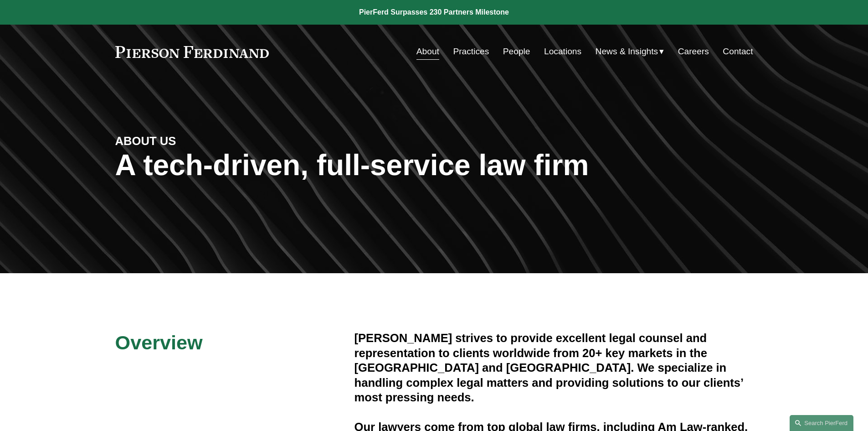  I want to click on a: Search this site, so click(822, 423).